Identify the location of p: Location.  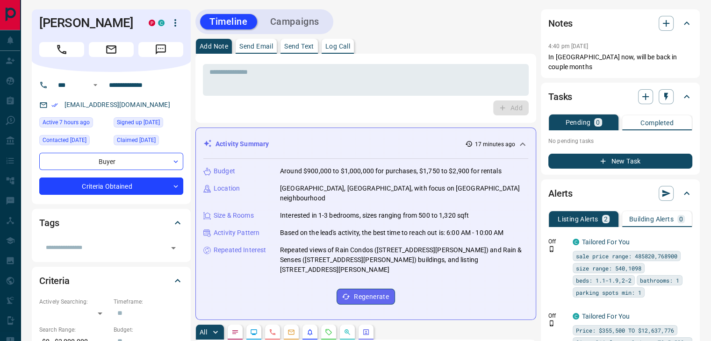
(227, 188).